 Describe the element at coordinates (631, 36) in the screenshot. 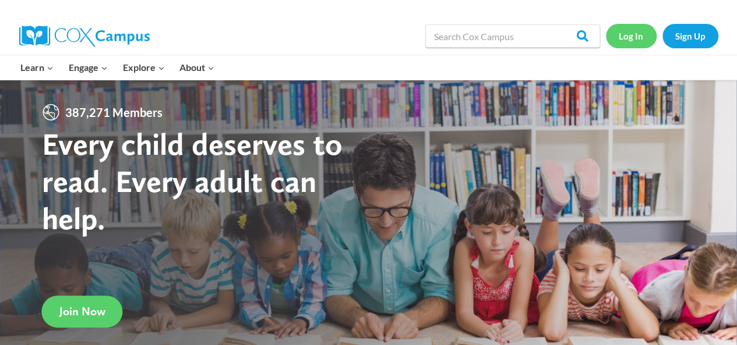

I see `a: Log In` at that location.